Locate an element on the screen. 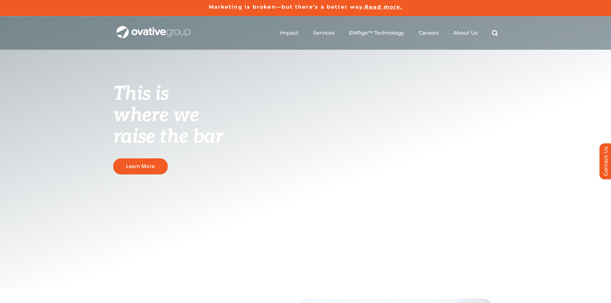 This screenshot has width=611, height=303. a: Search is located at coordinates (495, 33).